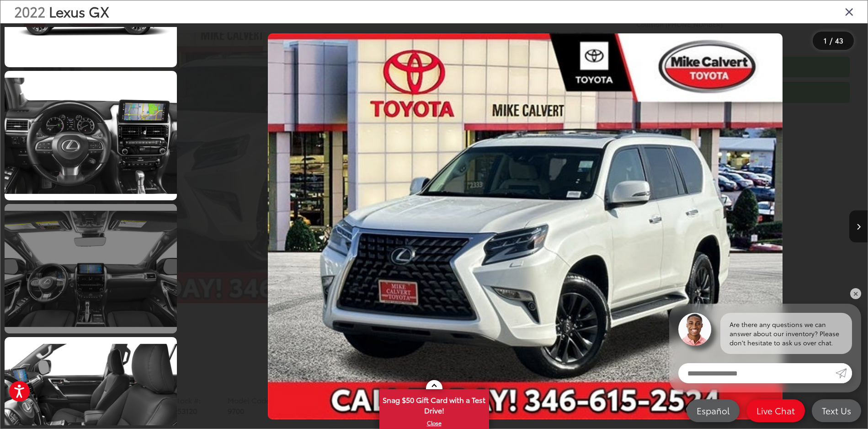 The width and height of the screenshot is (868, 429). I want to click on span: 43, so click(839, 40).